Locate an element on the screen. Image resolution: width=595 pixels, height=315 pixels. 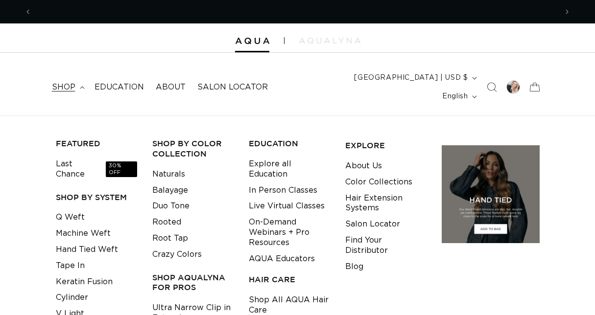
a: Explore all Education is located at coordinates (289, 169).